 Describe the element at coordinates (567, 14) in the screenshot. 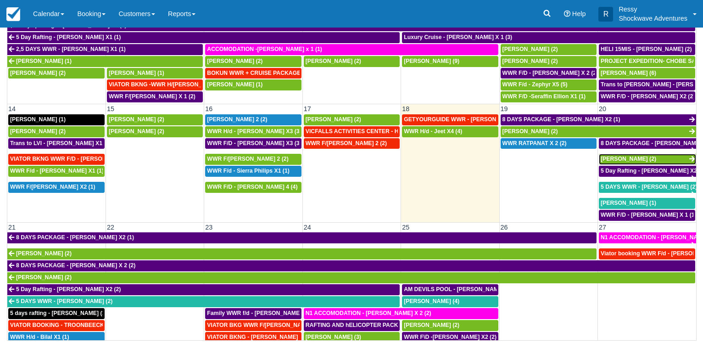

I see `i: Help` at that location.